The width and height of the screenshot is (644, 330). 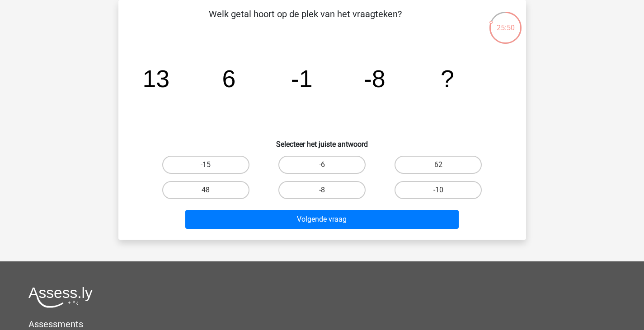 I want to click on label: 62, so click(x=438, y=165).